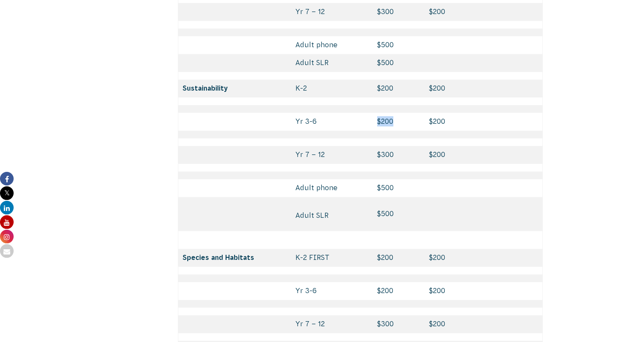 The width and height of the screenshot is (644, 342). Describe the element at coordinates (332, 63) in the screenshot. I see `td: Adult SLR` at that location.